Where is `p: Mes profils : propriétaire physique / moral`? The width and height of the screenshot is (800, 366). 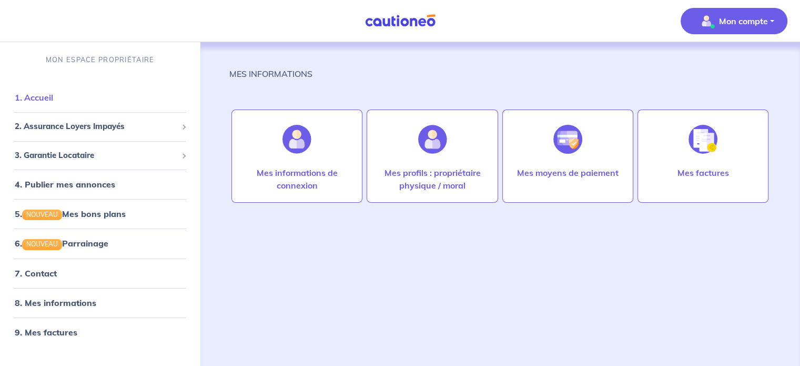
p: Mes profils : propriétaire physique / moral is located at coordinates (432, 179).